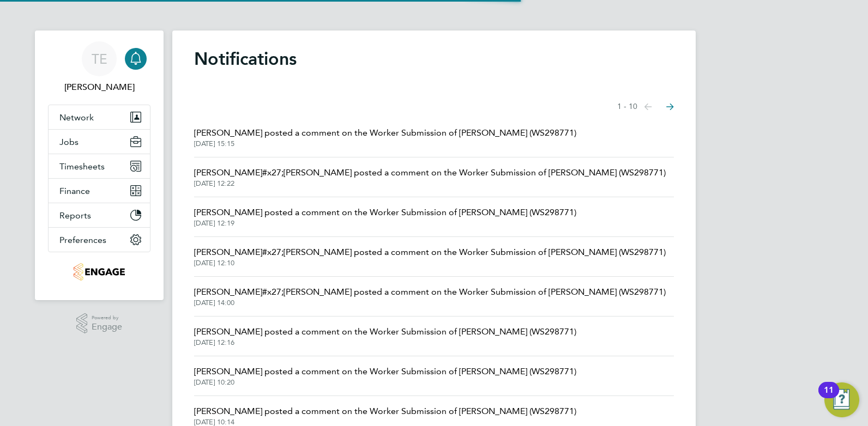 The width and height of the screenshot is (868, 426). Describe the element at coordinates (83, 240) in the screenshot. I see `span: Preferences` at that location.